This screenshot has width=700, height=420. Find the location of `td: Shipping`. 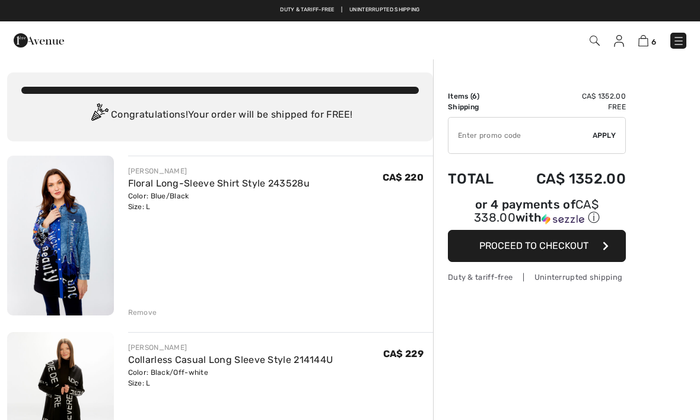

td: Shipping is located at coordinates (478, 107).